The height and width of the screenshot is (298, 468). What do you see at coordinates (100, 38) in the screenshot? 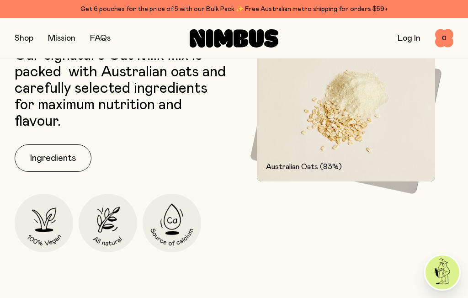
I see `a: FAQs` at bounding box center [100, 38].